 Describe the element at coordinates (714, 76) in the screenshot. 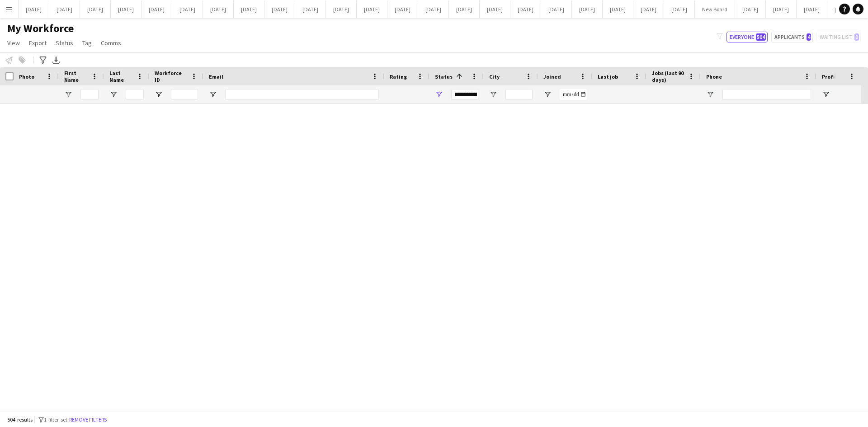

I see `span: Phone` at that location.